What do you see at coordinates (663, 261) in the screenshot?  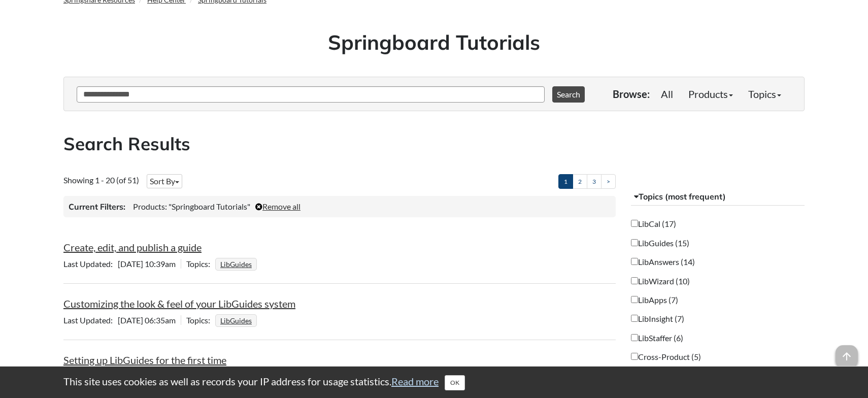 I see `label: LibAnswers (14)` at bounding box center [663, 261].